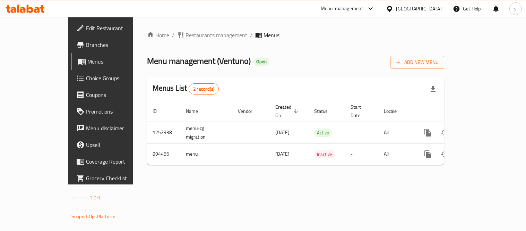  Describe the element at coordinates (118, 95) in the screenshot. I see `span: Coupons` at that location.